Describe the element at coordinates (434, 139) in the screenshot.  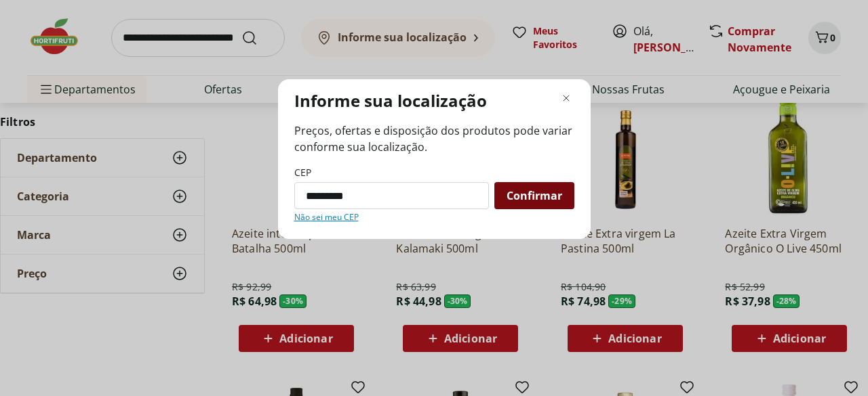
I see `span: Preços, ofertas e disposição dos produtos pode variar conforme sua localização.` at that location.